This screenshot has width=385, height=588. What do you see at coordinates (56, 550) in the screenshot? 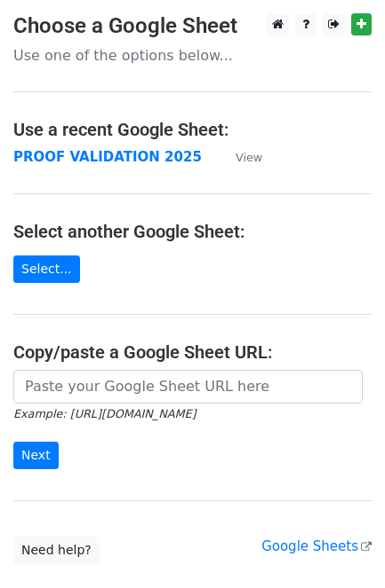
I see `a: Need help?` at bounding box center [56, 550].